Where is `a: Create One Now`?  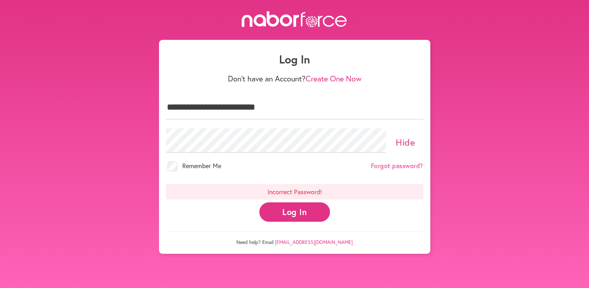
a: Create One Now is located at coordinates (333, 78).